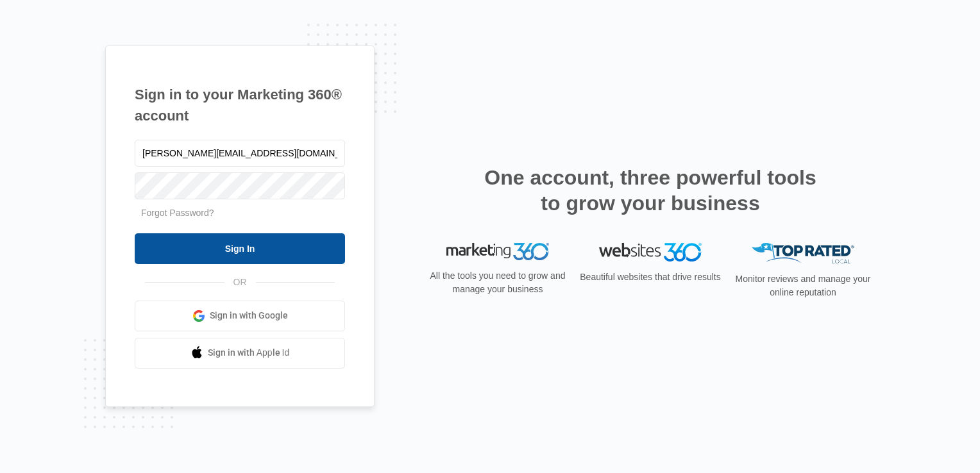 This screenshot has height=473, width=980. I want to click on span: OR, so click(240, 282).